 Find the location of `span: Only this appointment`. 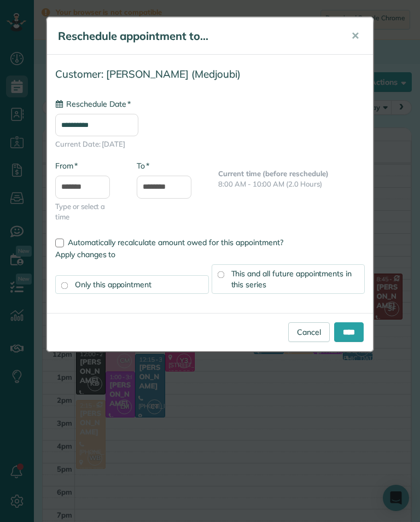

span: Only this appointment is located at coordinates (113, 285).